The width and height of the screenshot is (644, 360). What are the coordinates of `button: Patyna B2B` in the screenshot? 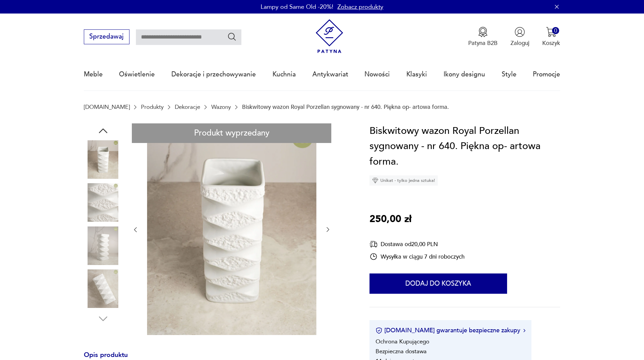 It's located at (483, 37).